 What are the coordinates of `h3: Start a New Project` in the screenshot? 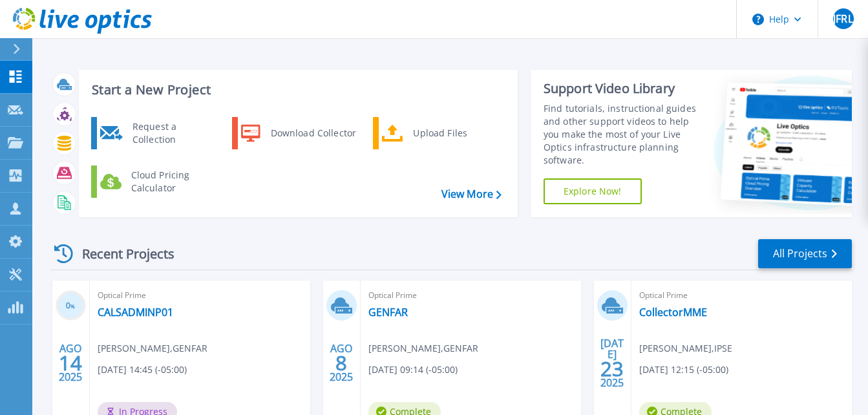 It's located at (296, 90).